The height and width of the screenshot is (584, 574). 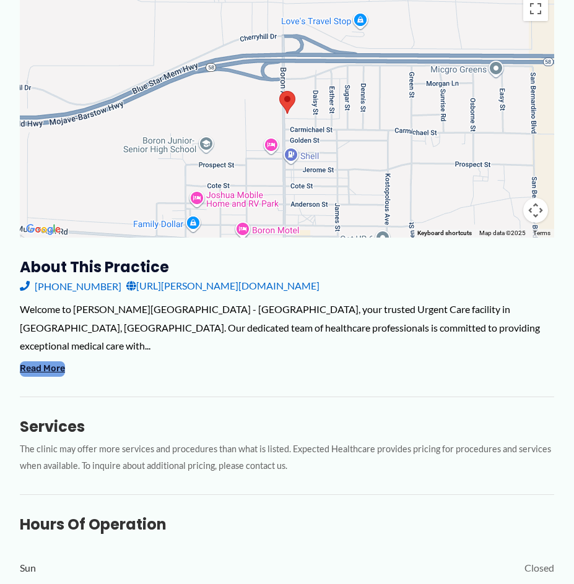 I want to click on a: Terms, so click(x=542, y=233).